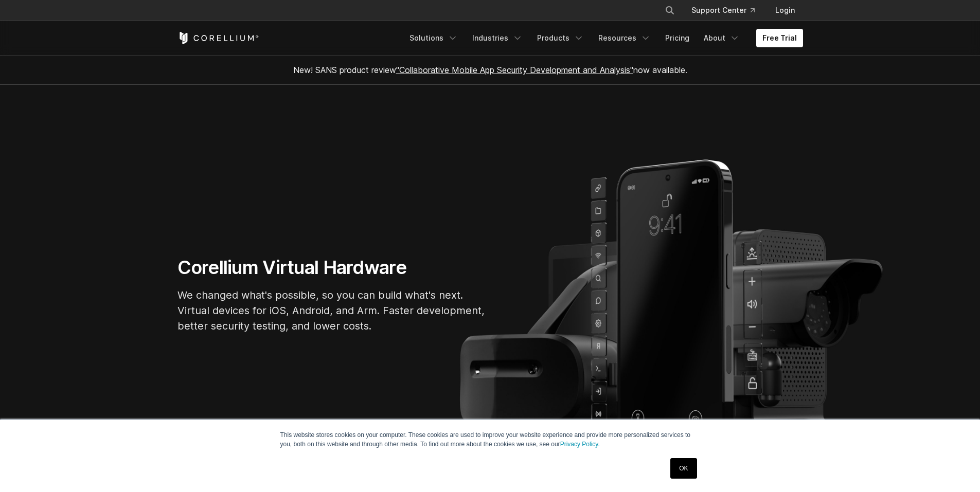  What do you see at coordinates (434, 38) in the screenshot?
I see `a: Solutions` at bounding box center [434, 38].